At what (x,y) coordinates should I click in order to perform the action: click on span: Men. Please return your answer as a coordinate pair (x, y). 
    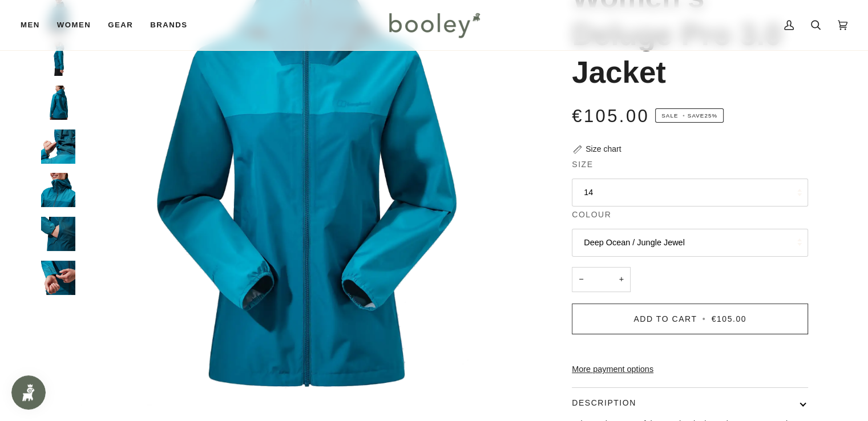
    Looking at the image, I should click on (30, 25).